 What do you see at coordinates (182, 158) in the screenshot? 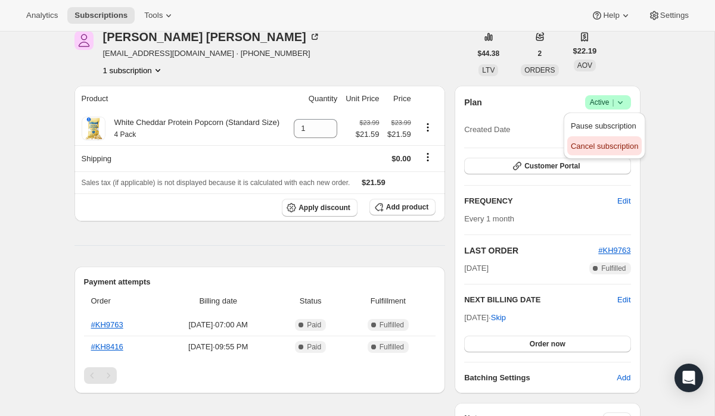
I see `th: Shipping` at bounding box center [182, 158].